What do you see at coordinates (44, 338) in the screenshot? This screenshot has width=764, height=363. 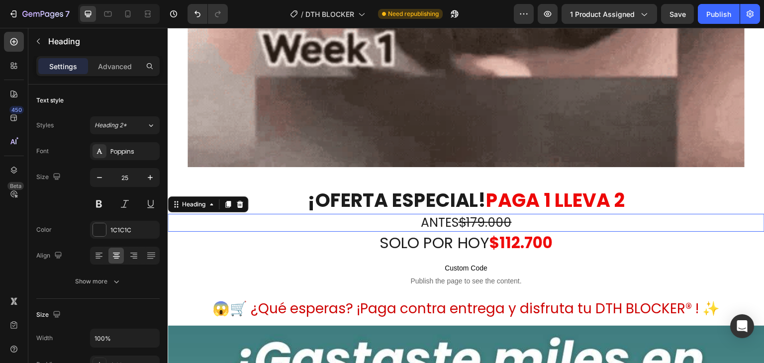 I see `div: Width` at bounding box center [44, 338].